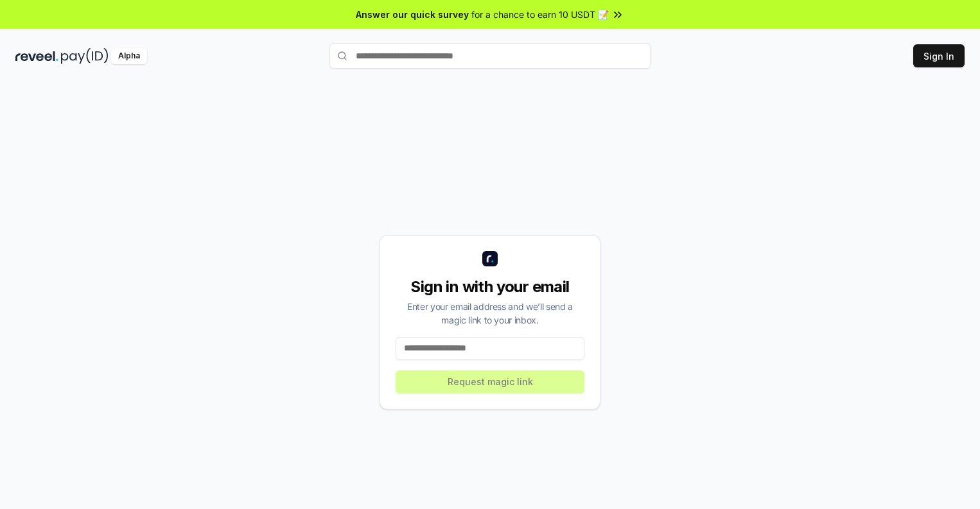 This screenshot has width=980, height=509. Describe the element at coordinates (490, 287) in the screenshot. I see `div: Sign in with your email` at that location.